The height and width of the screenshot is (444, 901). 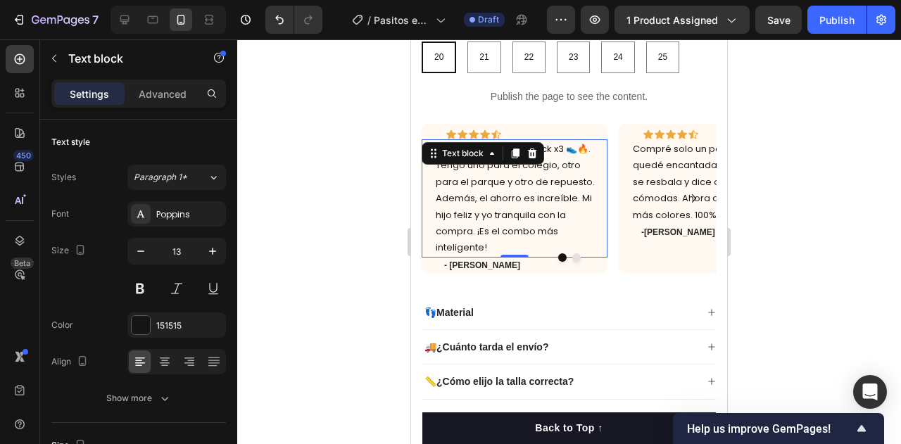 What do you see at coordinates (283, 159) in the screenshot?
I see `button: Carousel Next Arrow` at bounding box center [283, 159].